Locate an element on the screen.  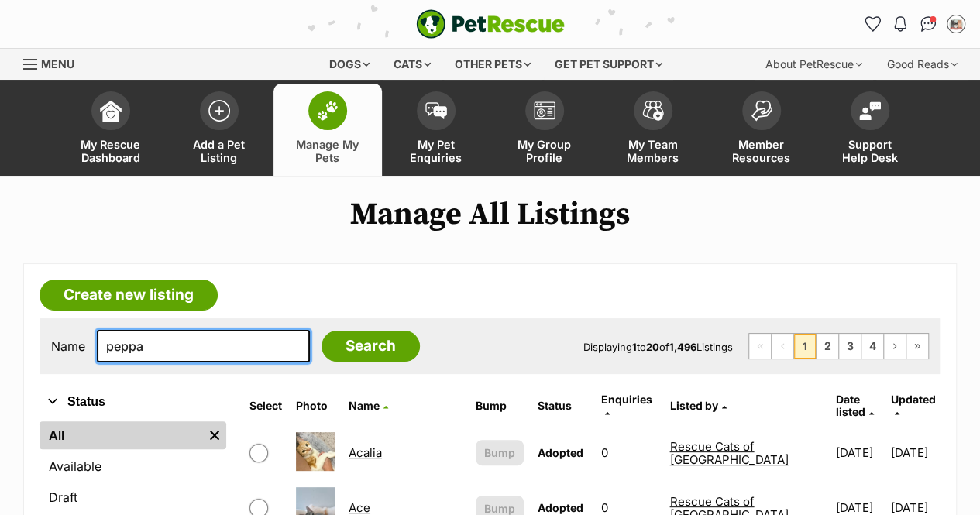
th: Select is located at coordinates (265, 406).